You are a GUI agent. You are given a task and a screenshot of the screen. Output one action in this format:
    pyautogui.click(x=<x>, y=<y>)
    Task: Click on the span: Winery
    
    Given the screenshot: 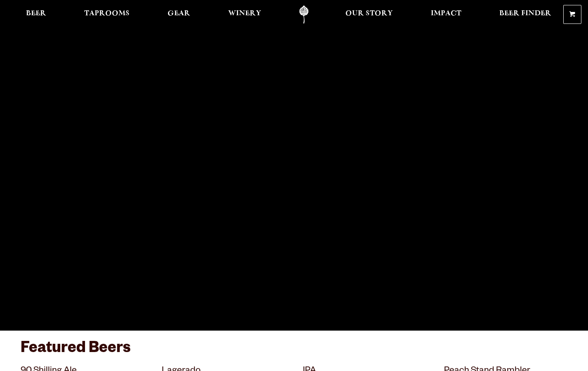 What is the action you would take?
    pyautogui.click(x=244, y=14)
    